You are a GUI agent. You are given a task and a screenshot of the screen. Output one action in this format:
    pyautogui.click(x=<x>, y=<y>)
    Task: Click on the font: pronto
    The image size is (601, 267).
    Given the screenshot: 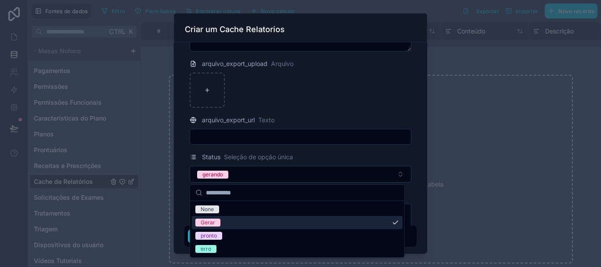 What is the action you would take?
    pyautogui.click(x=209, y=236)
    